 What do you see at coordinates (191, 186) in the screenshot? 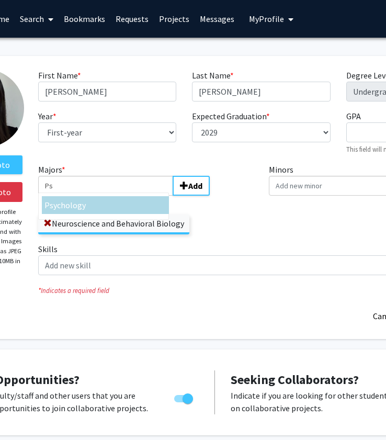
I see `button: Majors*Psychology` at bounding box center [191, 186].